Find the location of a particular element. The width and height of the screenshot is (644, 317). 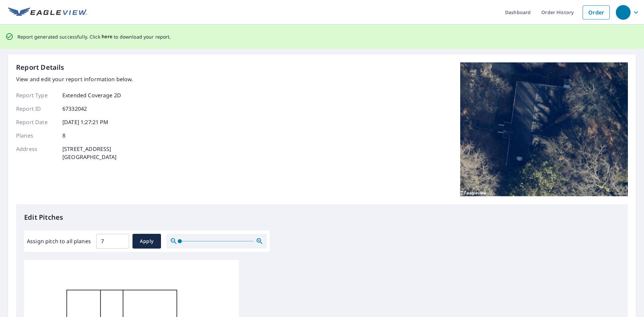

img: Top image is located at coordinates (544, 130).